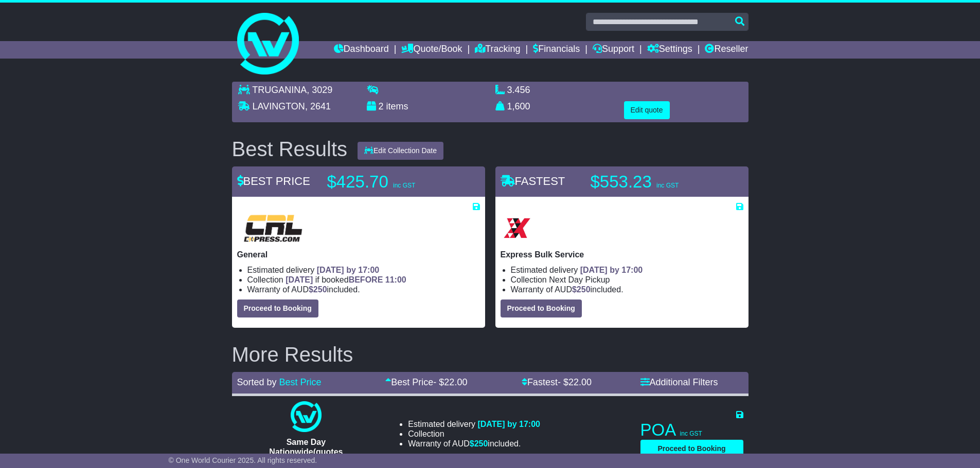  I want to click on span: BEFORE, so click(366, 279).